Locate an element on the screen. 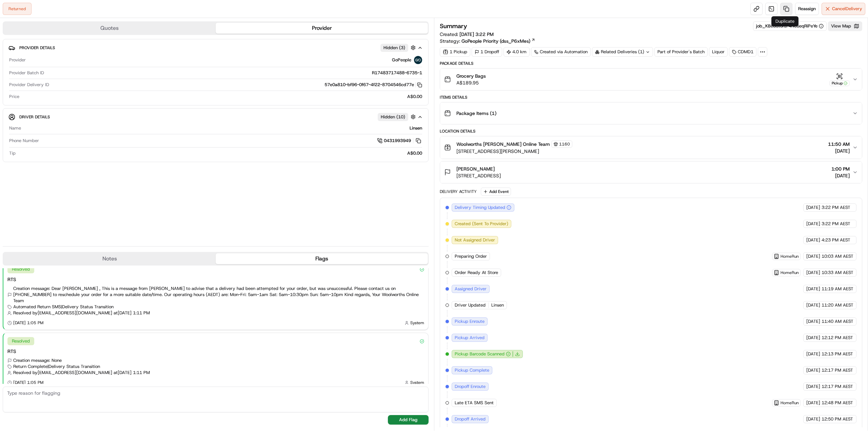 The width and height of the screenshot is (868, 431). div: 4.0 km is located at coordinates (516, 52).